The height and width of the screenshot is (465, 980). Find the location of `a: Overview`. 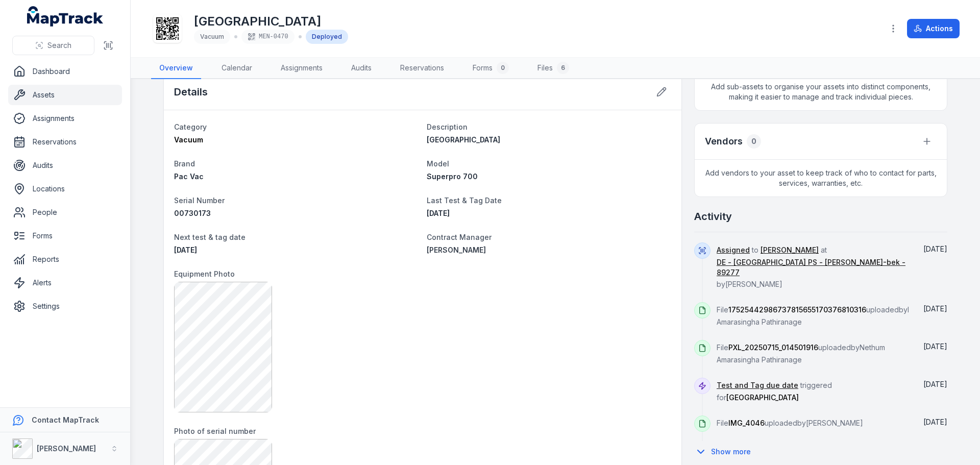

a: Overview is located at coordinates (176, 69).